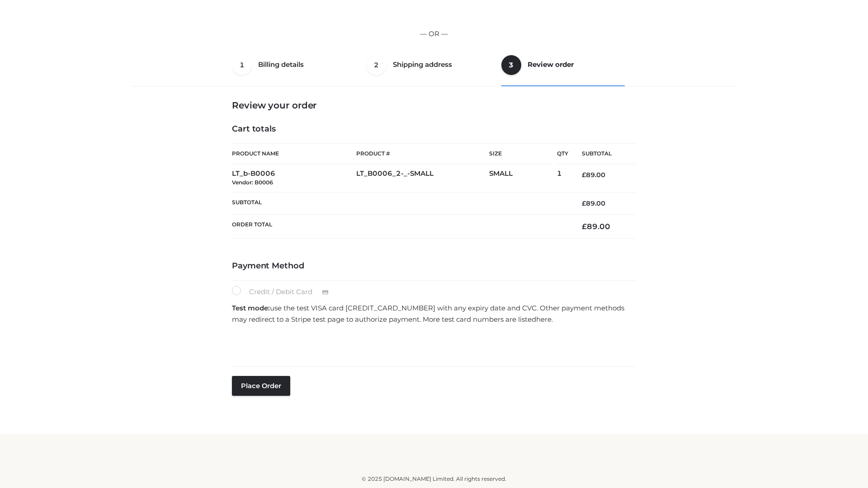 The image size is (868, 488). I want to click on th: Order Total, so click(400, 227).